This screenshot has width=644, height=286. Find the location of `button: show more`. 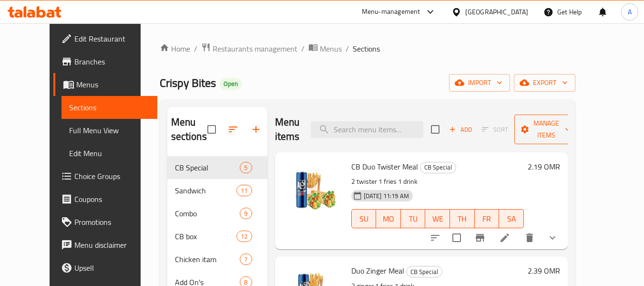

button: show more is located at coordinates (553, 238).